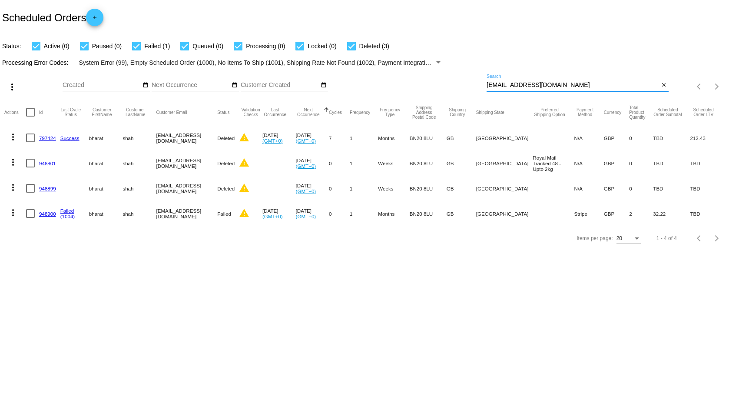  What do you see at coordinates (68, 216) in the screenshot?
I see `a: (1004)` at bounding box center [68, 216].